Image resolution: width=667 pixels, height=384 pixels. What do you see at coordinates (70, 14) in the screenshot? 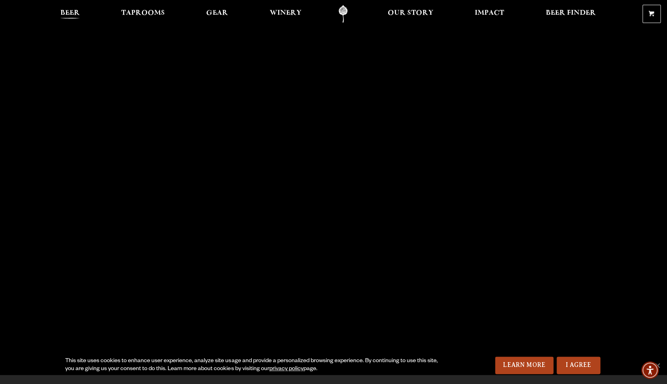
I see `a: Beer` at bounding box center [70, 14].